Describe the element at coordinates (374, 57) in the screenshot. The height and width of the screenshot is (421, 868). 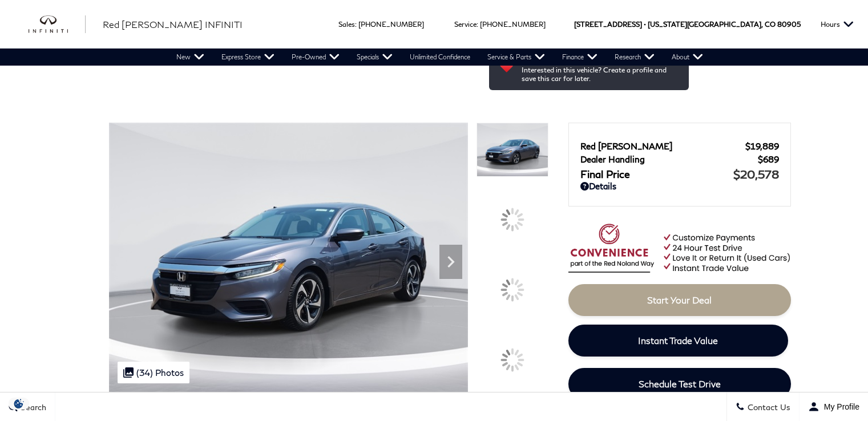
I see `a: Specials` at that location.